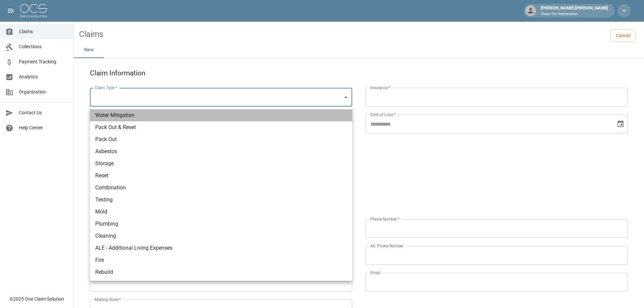 Image resolution: width=644 pixels, height=308 pixels. I want to click on li: Plumbing, so click(221, 224).